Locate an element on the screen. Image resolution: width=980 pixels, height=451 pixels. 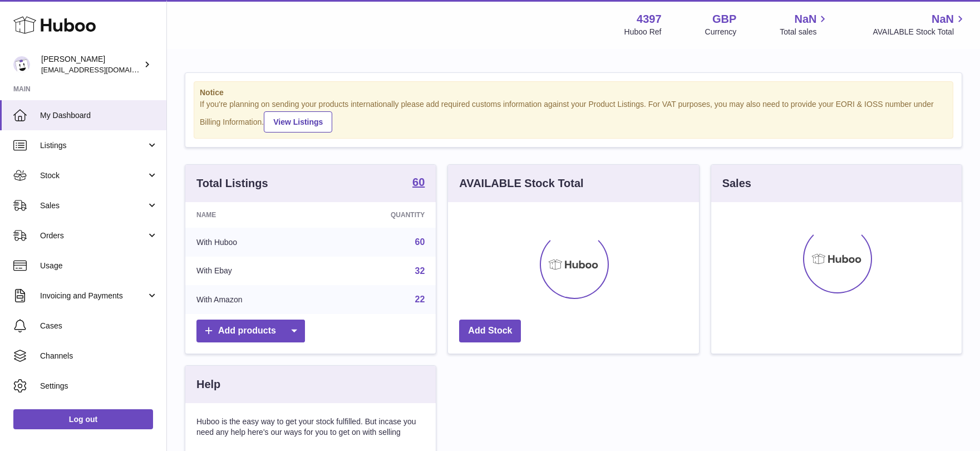
a: Add products is located at coordinates (250, 330).